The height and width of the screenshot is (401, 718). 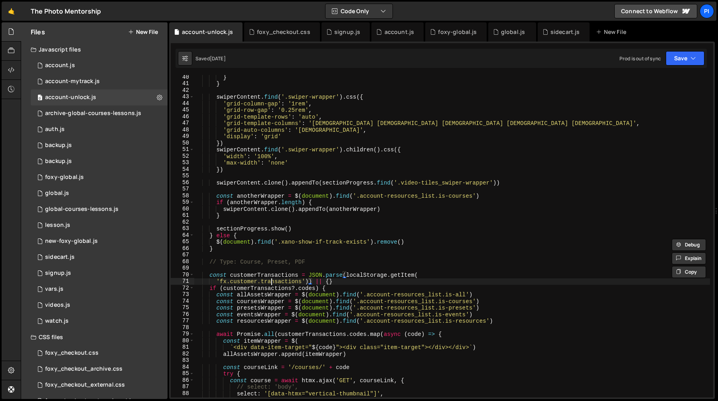 What do you see at coordinates (182, 307) in the screenshot?
I see `div: 75` at bounding box center [182, 307].